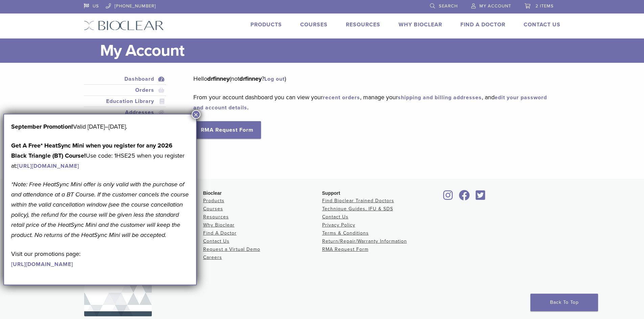  Describe the element at coordinates (372, 103) in the screenshot. I see `p: From your account dashboard you can view your , manage your , and .` at that location.